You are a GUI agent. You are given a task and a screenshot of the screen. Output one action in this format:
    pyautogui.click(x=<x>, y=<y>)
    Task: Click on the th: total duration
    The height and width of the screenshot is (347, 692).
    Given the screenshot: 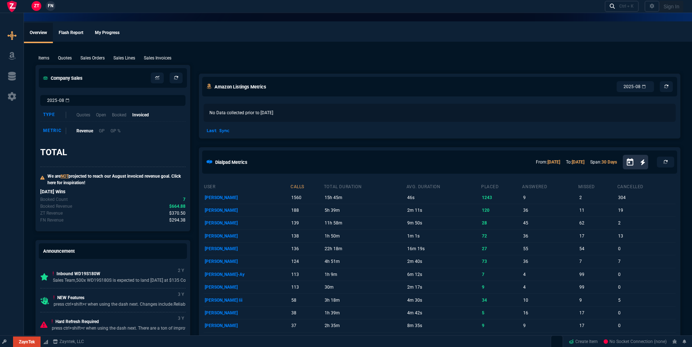 What is the action you would take?
    pyautogui.click(x=365, y=186)
    